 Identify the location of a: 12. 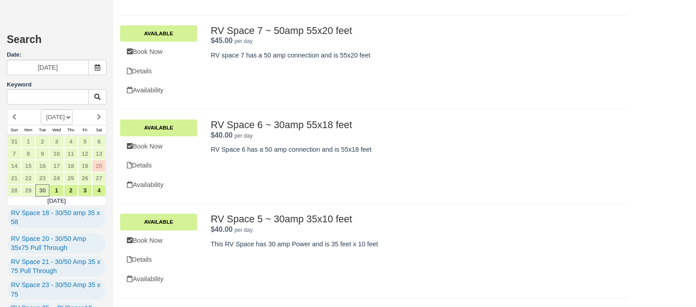
(85, 154).